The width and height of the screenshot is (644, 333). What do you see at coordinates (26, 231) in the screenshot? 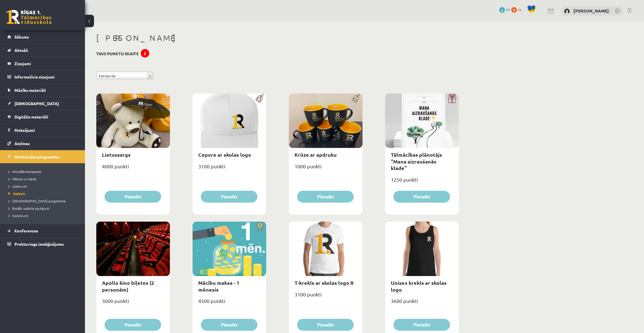
I see `span: Konferences` at bounding box center [26, 231].